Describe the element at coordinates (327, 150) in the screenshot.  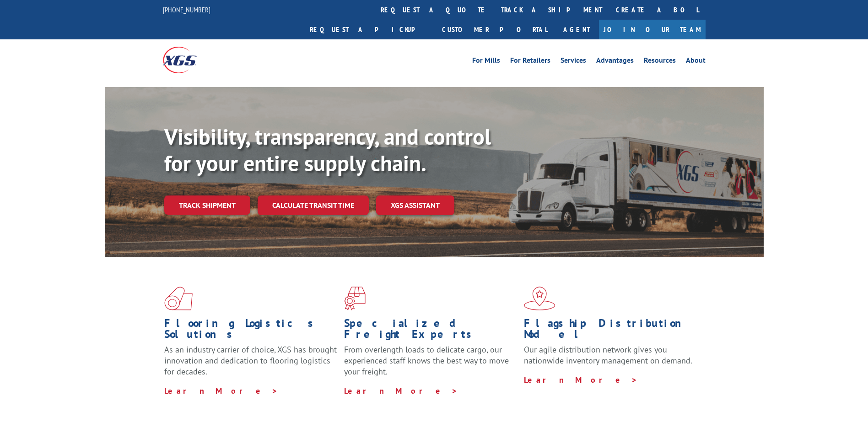
I see `b: Visibility, transparency, and control for your entire supply chain.` at that location.